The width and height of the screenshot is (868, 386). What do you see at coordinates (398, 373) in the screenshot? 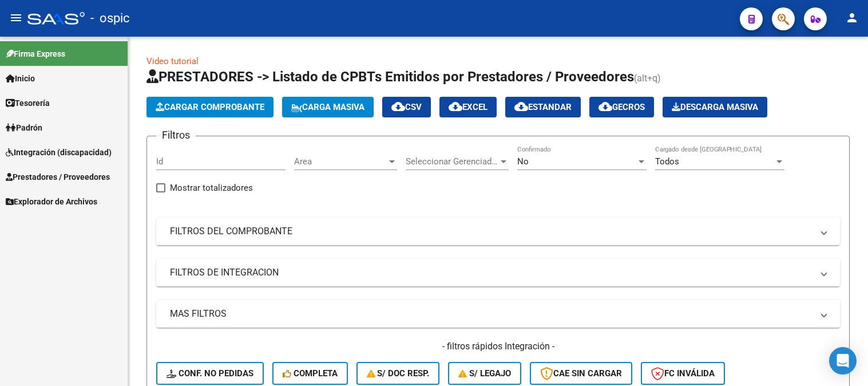
I see `span: S/ Doc Resp.` at bounding box center [398, 373].